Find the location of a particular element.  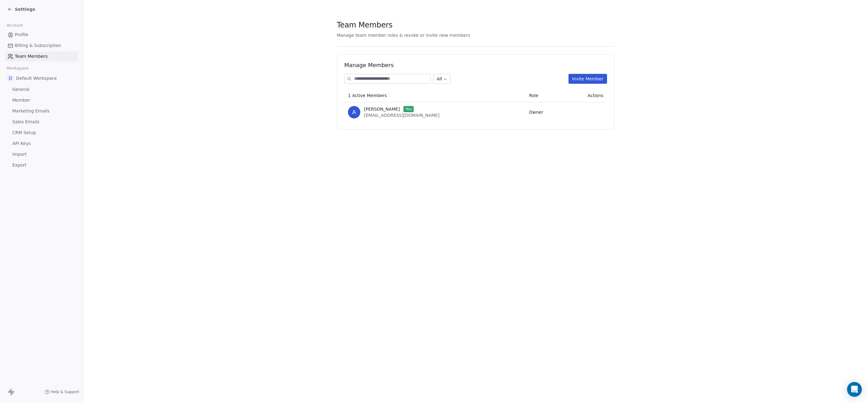

span: Help & Support is located at coordinates (65, 392).